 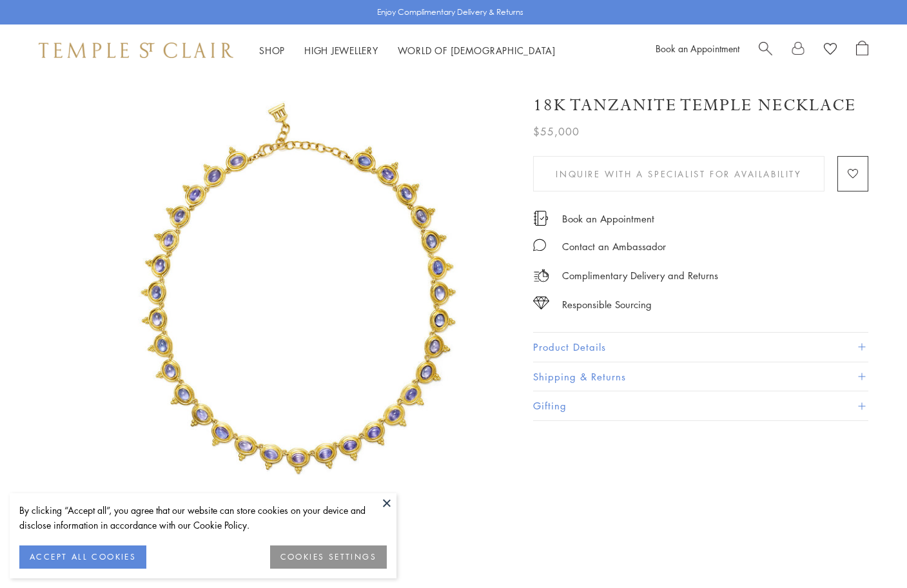 I want to click on img: Temple St. Clair, so click(x=136, y=50).